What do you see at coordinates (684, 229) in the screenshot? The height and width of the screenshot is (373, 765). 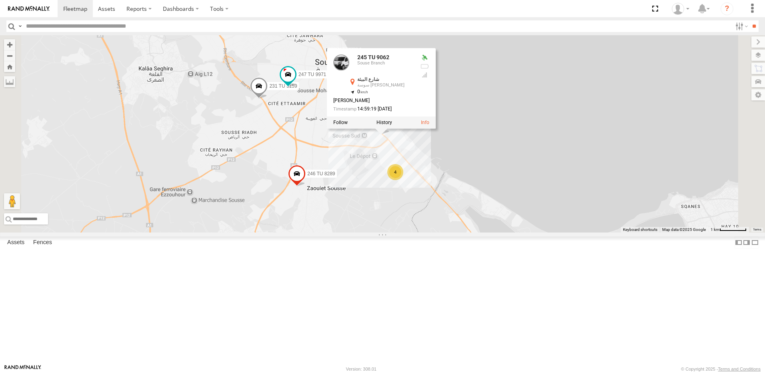 I see `span: Map data ©2025 Google` at bounding box center [684, 229].